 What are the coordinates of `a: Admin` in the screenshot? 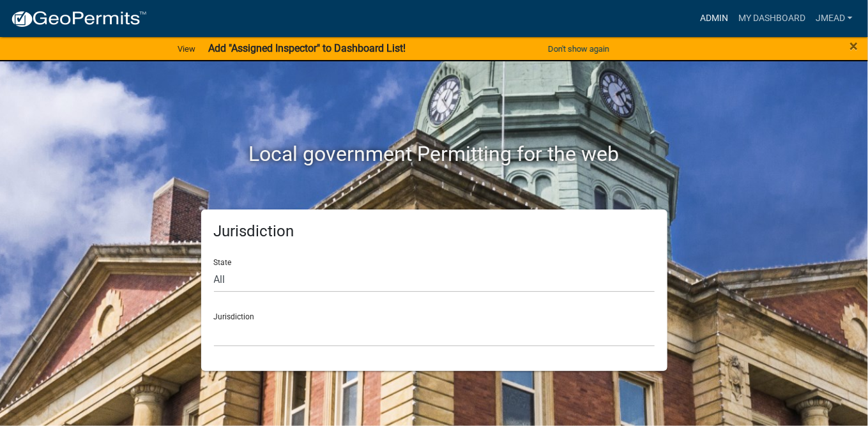 It's located at (714, 18).